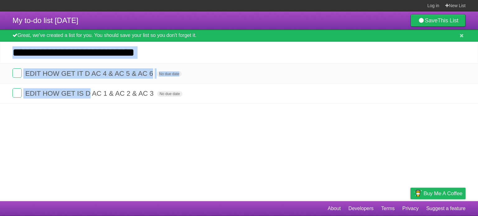 The height and width of the screenshot is (216, 478). What do you see at coordinates (443, 193) in the screenshot?
I see `span: Buy me a coffee` at bounding box center [443, 193].